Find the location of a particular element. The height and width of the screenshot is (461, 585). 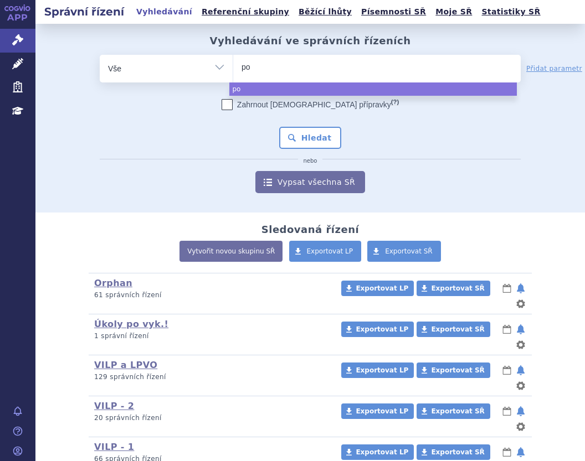

a: Orphan is located at coordinates (113, 283).